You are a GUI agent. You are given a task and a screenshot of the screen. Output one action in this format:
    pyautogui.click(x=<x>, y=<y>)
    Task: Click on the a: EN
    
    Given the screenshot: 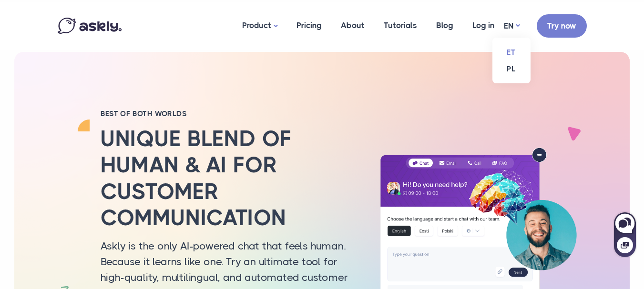 What is the action you would take?
    pyautogui.click(x=512, y=26)
    